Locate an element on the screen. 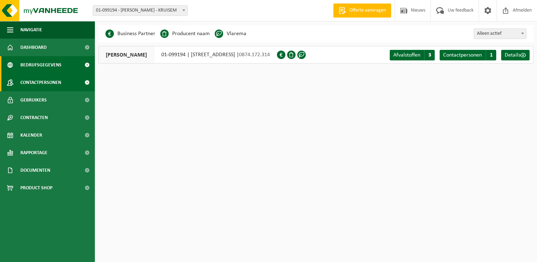  span: Product Shop is located at coordinates (36, 188).